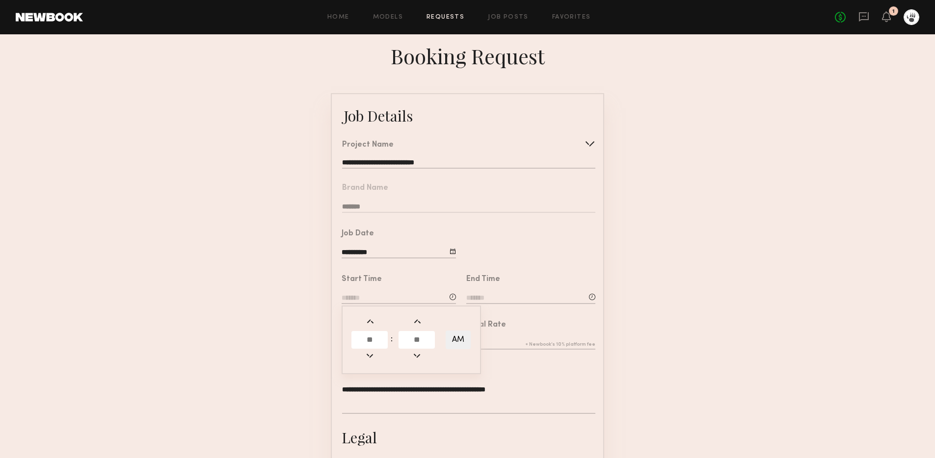 This screenshot has width=935, height=458. What do you see at coordinates (378, 116) in the screenshot?
I see `div: Job Details` at bounding box center [378, 116].